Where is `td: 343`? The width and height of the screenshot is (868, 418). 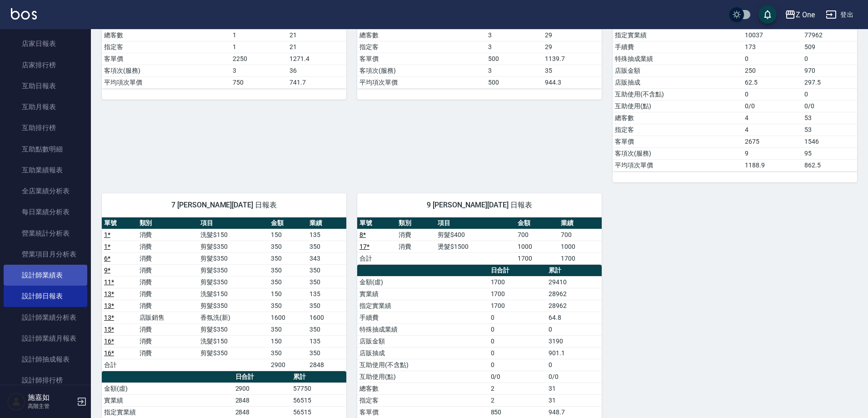
td: 343 is located at coordinates (327, 258).